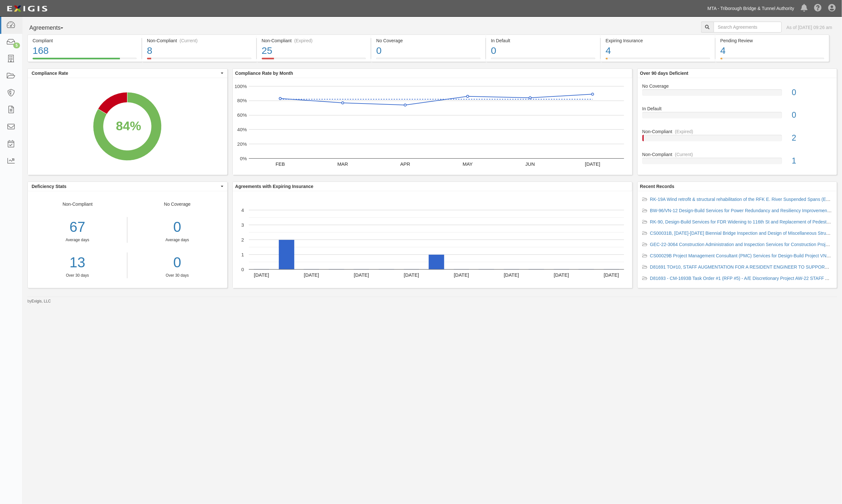  Describe the element at coordinates (127, 73) in the screenshot. I see `button: Compliance Rate` at that location.